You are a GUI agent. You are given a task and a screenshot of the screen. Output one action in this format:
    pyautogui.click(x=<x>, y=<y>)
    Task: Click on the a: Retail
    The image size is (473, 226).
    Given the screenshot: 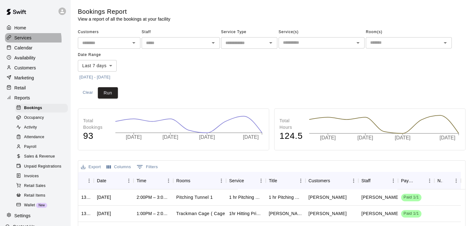 What is the action you would take?
    pyautogui.click(x=35, y=88)
    